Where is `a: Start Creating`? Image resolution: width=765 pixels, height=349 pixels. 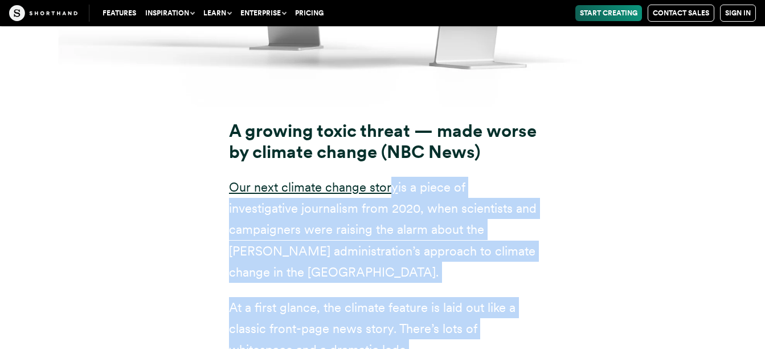
a: Start Creating is located at coordinates (608, 13).